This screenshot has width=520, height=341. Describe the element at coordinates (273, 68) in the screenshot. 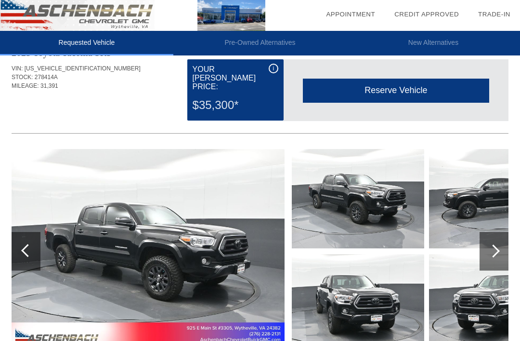

I see `span: i` at that location.